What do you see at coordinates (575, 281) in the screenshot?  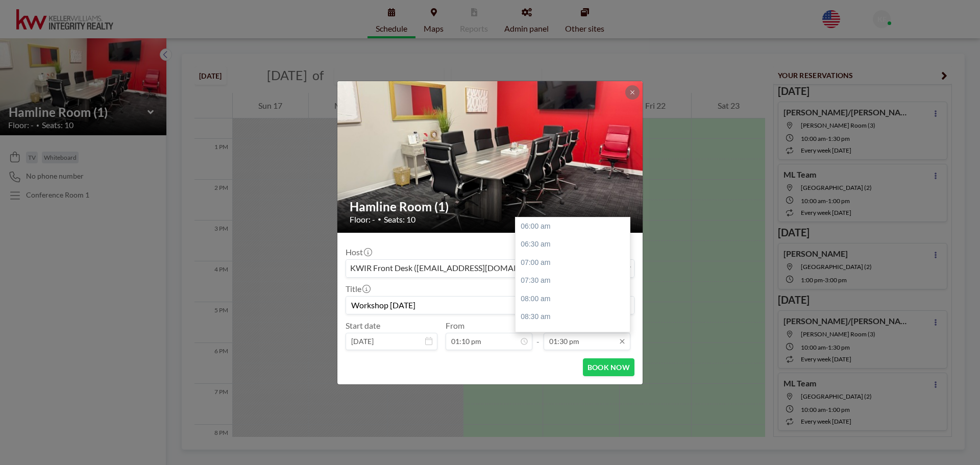 I see `div: 07:30 am` at bounding box center [575, 281].